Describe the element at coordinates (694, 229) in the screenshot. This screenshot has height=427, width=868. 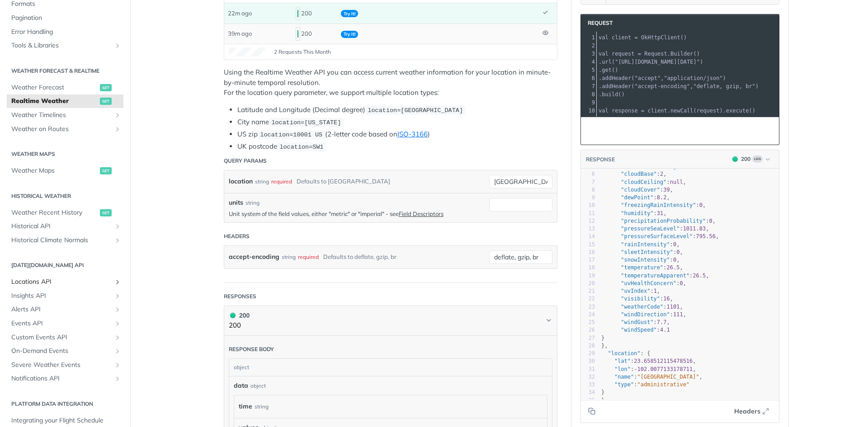
I see `span: 1011.83` at that location.